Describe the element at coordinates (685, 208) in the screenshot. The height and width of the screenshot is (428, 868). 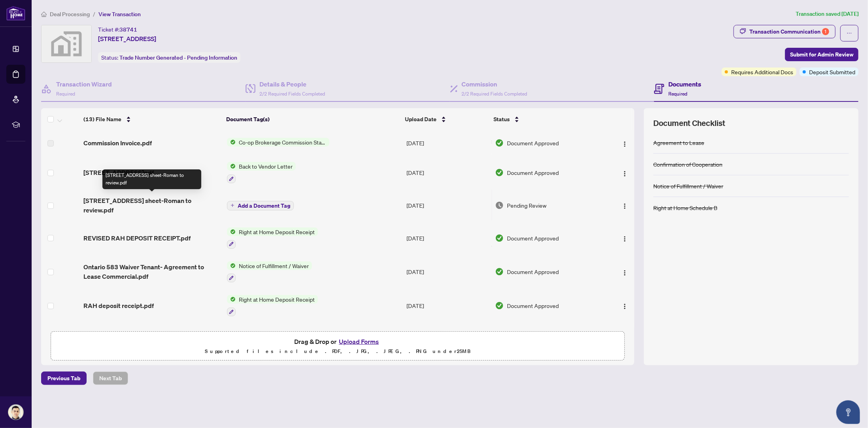
I see `div: Right at Home Schedule B` at that location.